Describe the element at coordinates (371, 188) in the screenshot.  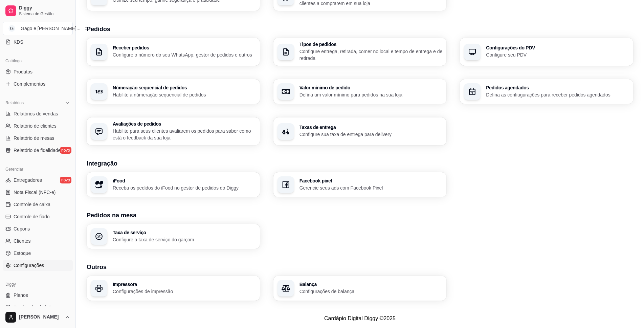
I see `p: Gerencie seus ads com Facebook Pixel` at that location.